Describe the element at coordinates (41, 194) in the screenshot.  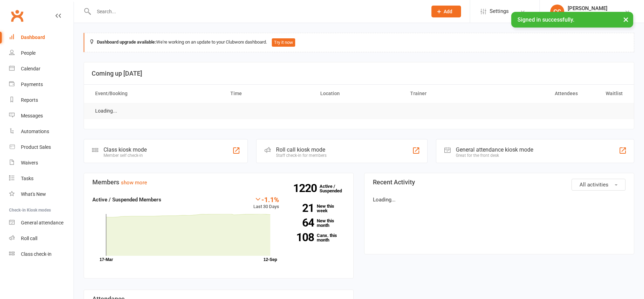
I see `a: What's New` at that location.